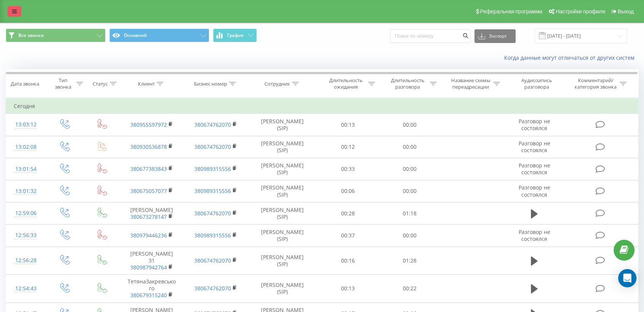 This screenshot has height=312, width=644. Describe the element at coordinates (571, 58) in the screenshot. I see `a: Когда данные могут отличаться от других систем` at that location.